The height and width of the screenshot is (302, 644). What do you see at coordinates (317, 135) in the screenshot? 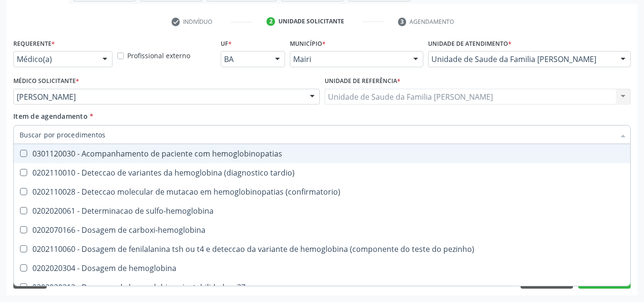
I see `input: Buscar por procedimentos` at bounding box center [317, 135].